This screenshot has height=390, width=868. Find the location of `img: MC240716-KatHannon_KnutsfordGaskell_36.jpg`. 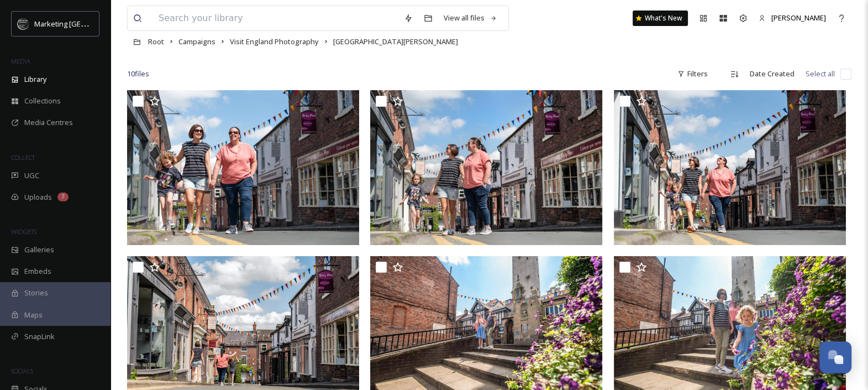

img: MC240716-KatHannon_KnutsfordGaskell_36.jpg is located at coordinates (486, 168).